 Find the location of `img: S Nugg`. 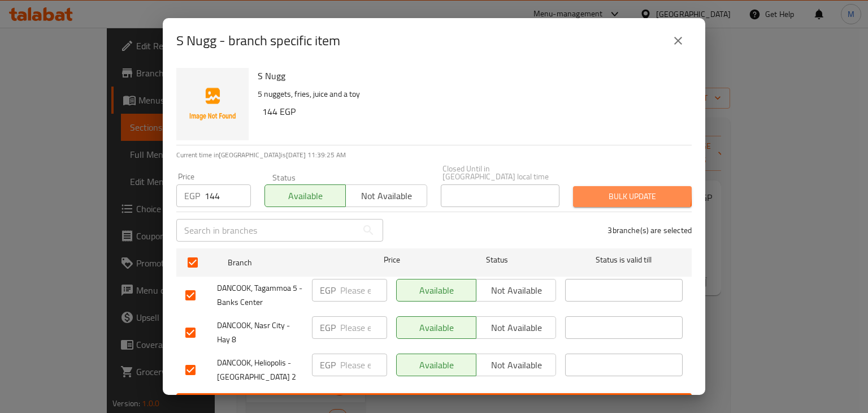

img: S Nugg is located at coordinates (212, 104).